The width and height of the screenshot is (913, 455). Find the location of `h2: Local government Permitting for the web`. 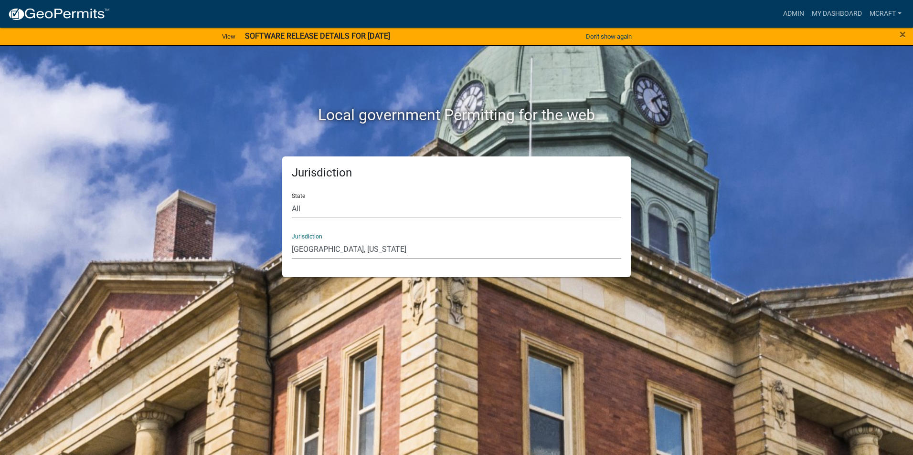

h2: Local government Permitting for the web is located at coordinates (456, 115).